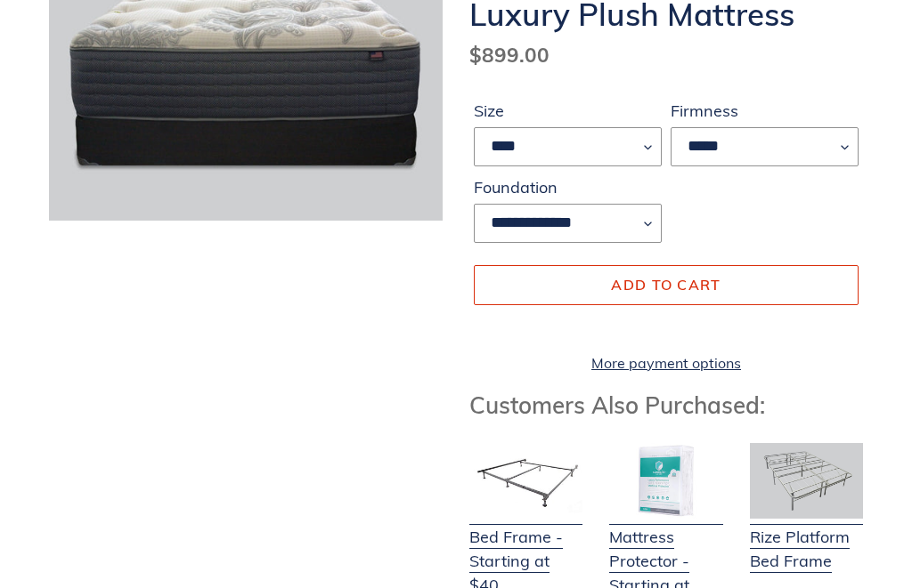  Describe the element at coordinates (525, 480) in the screenshot. I see `img: Bed Frame` at that location.